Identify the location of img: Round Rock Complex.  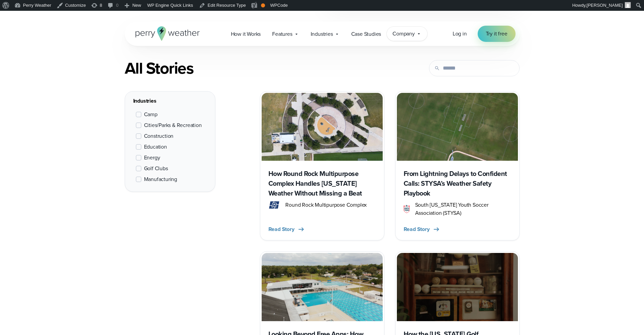
(322, 127).